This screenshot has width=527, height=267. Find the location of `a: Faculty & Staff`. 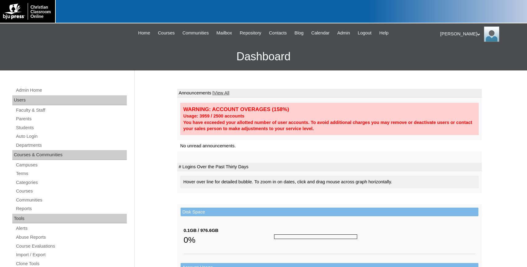

a: Faculty & Staff is located at coordinates (71, 110).